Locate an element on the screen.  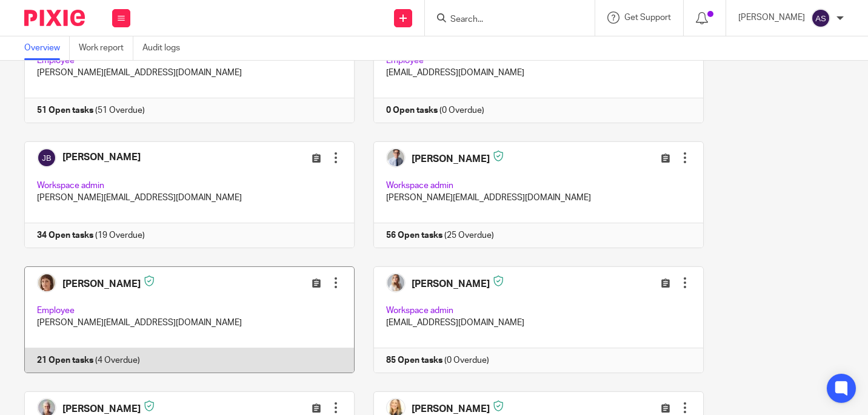
img: svg%3E is located at coordinates (821, 18).